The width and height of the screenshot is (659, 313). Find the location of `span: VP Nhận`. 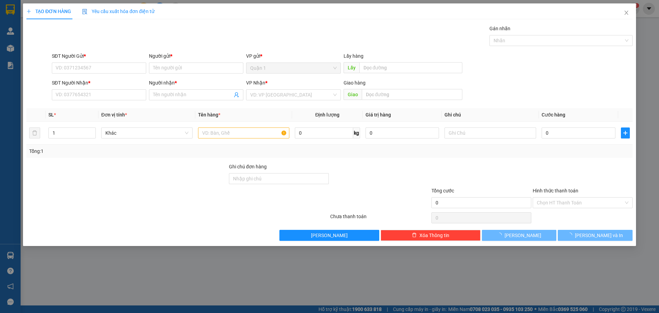

span: VP Nhận is located at coordinates (256, 83).